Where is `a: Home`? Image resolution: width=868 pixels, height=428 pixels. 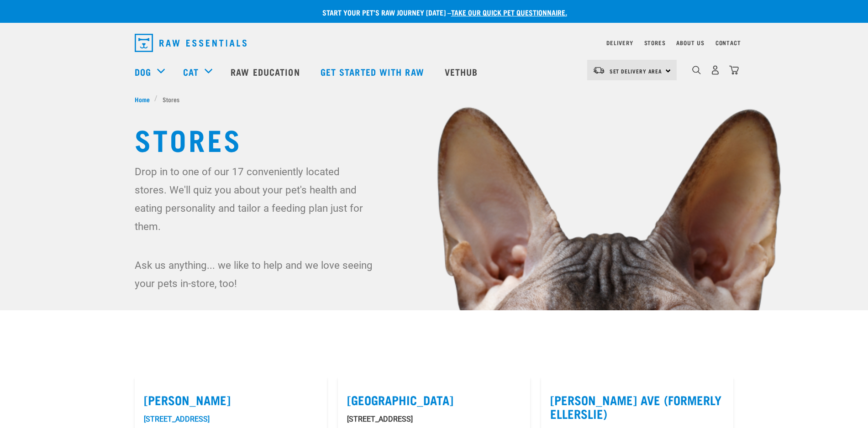 a: Home is located at coordinates (144, 99).